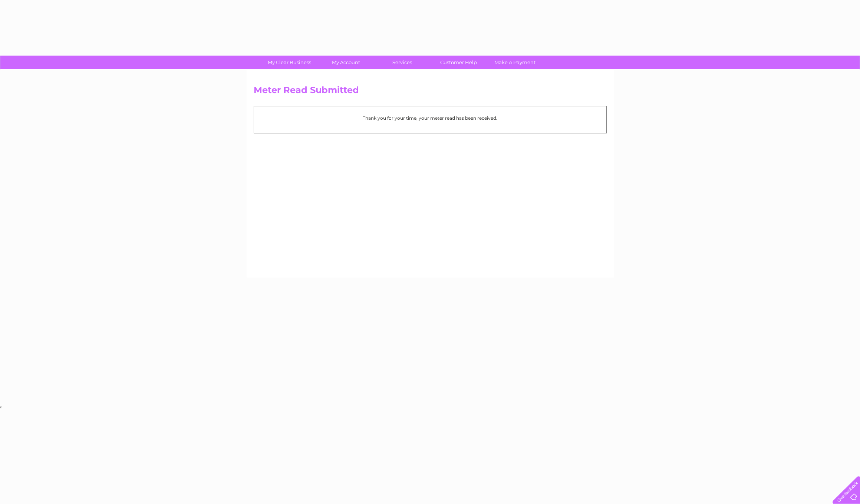 The image size is (860, 504). Describe the element at coordinates (402, 62) in the screenshot. I see `a: Services` at that location.